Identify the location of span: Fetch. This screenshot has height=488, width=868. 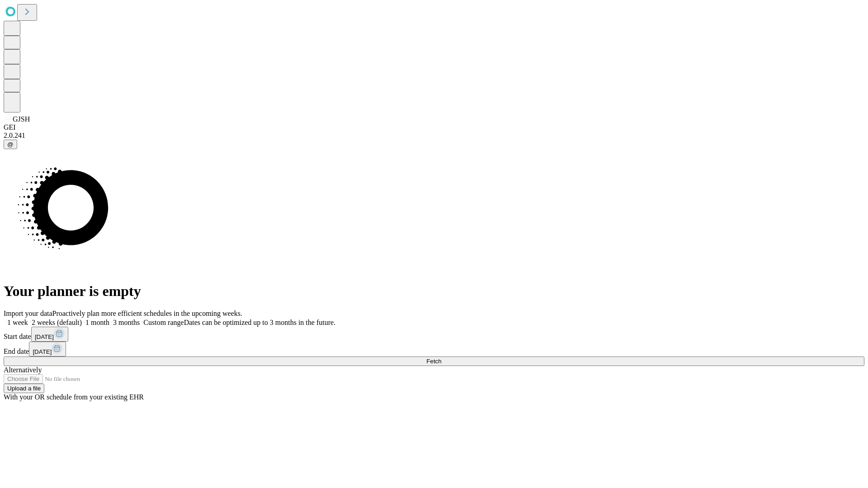
(434, 362).